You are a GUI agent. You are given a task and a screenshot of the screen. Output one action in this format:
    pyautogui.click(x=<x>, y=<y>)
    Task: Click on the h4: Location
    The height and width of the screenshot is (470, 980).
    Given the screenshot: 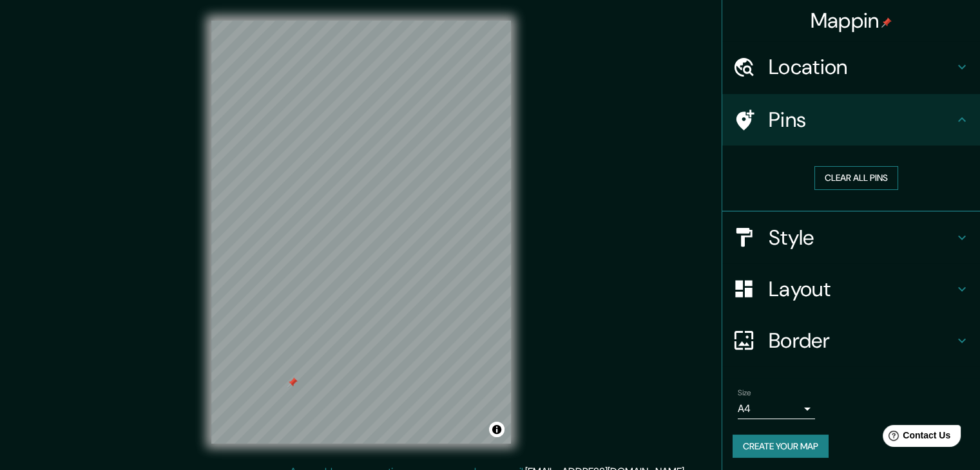 What is the action you would take?
    pyautogui.click(x=861, y=67)
    